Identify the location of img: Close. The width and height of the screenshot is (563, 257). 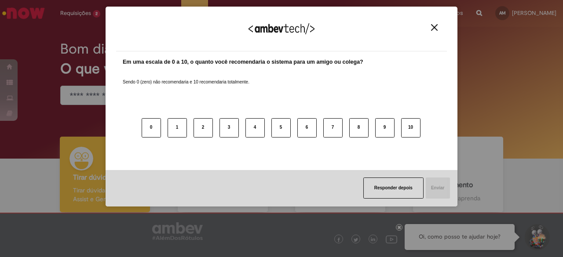
(434, 27).